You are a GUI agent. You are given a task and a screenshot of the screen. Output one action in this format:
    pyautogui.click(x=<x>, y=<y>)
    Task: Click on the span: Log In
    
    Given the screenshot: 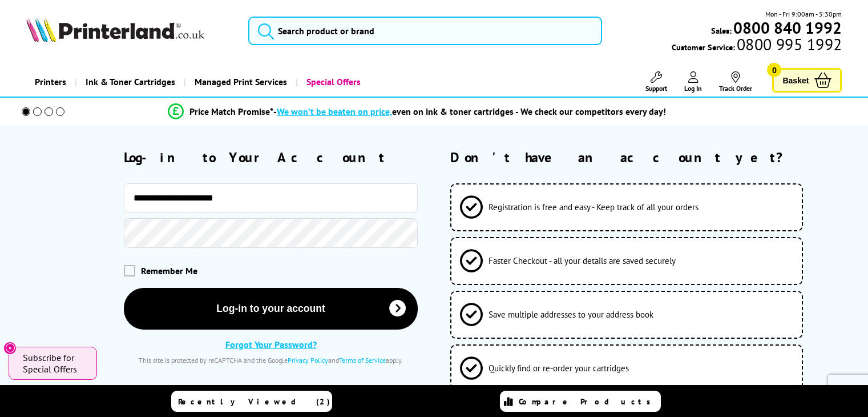 What is the action you would take?
    pyautogui.click(x=692, y=88)
    